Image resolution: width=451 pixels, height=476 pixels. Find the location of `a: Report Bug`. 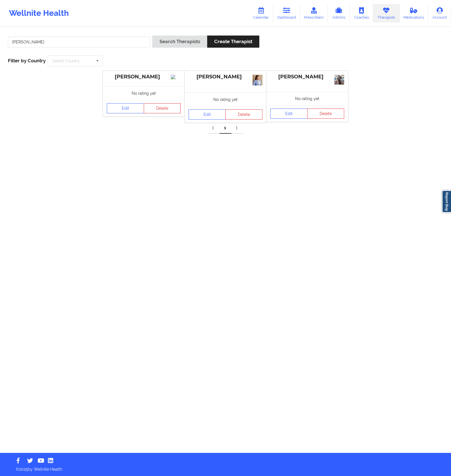

a: Report Bug is located at coordinates (446, 202).